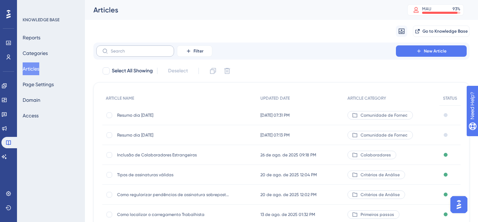 The image size is (478, 222). Describe the element at coordinates (436, 51) in the screenshot. I see `span: New Article` at that location.